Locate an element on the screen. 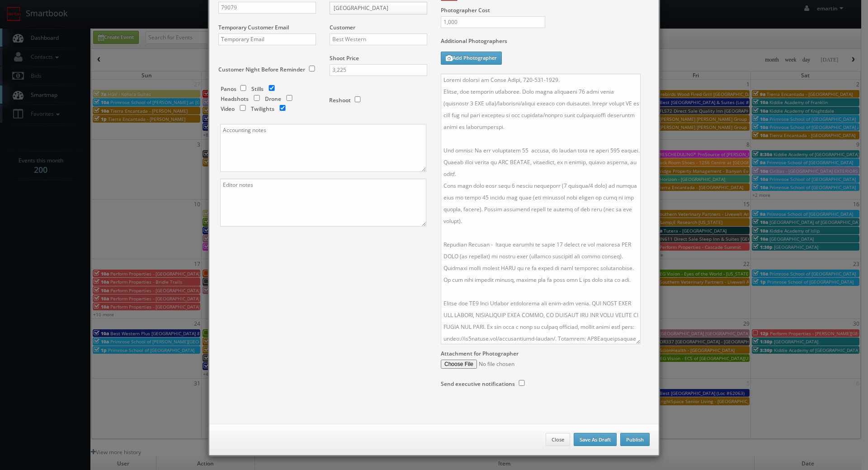  label: Attachment for Photographer is located at coordinates (479, 353).